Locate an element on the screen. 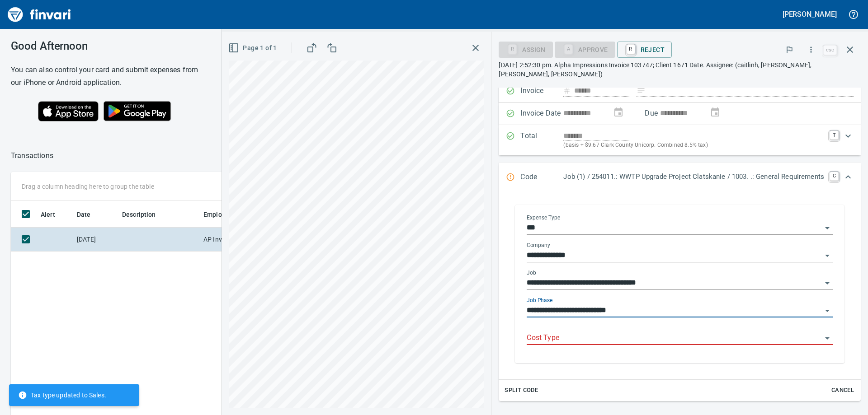 The height and width of the screenshot is (415, 868). button: Cancel is located at coordinates (842, 390).